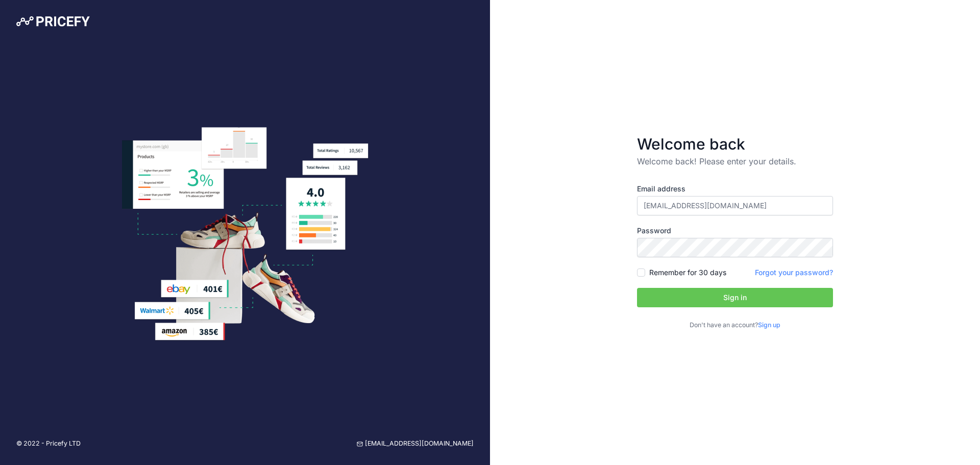 The width and height of the screenshot is (980, 465). What do you see at coordinates (735, 298) in the screenshot?
I see `button: Sign in` at bounding box center [735, 298].